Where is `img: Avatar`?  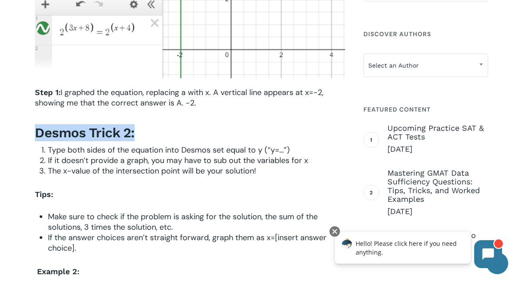 img: Avatar is located at coordinates (21, 19).